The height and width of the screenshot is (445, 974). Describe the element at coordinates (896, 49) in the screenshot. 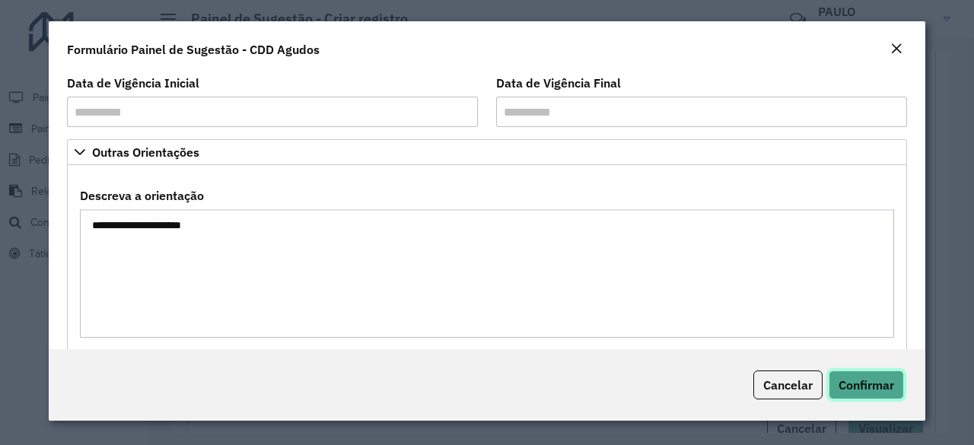

I see `em: Fechar` at that location.